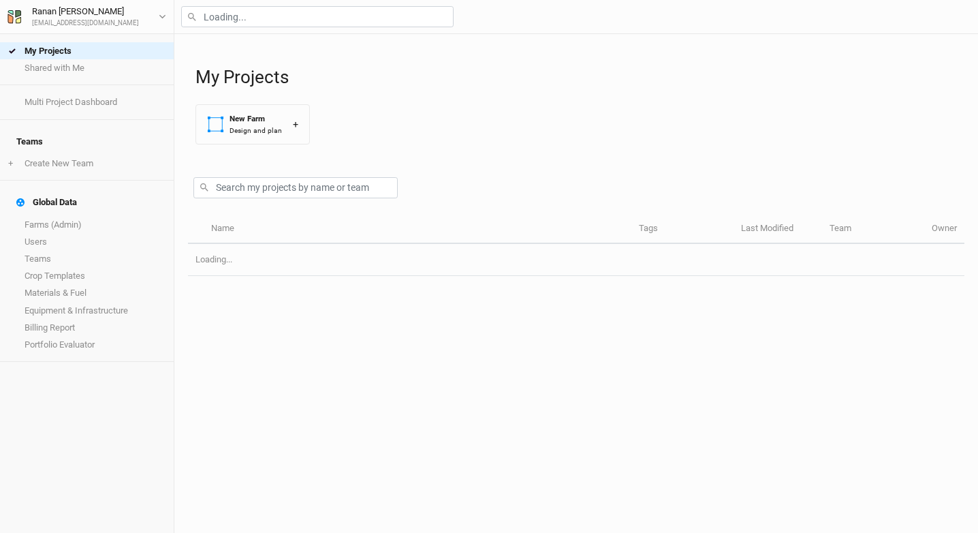 The image size is (978, 533). What do you see at coordinates (417, 229) in the screenshot?
I see `th: Name` at bounding box center [417, 229].